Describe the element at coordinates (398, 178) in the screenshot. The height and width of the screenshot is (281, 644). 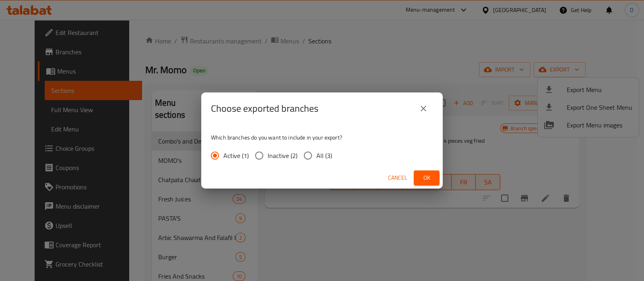
I see `button: Cancel` at that location.